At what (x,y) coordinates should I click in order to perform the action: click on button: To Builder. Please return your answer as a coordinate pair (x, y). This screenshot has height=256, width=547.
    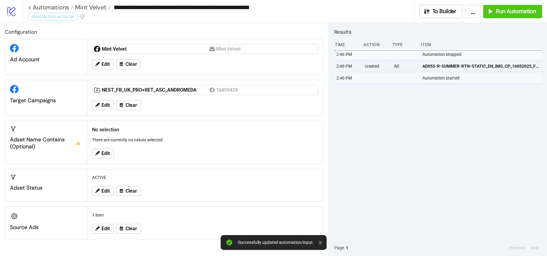
    Looking at the image, I should click on (441, 12).